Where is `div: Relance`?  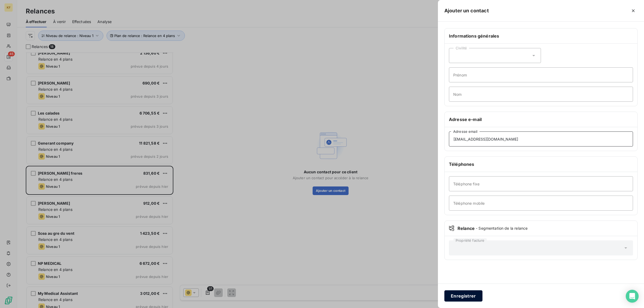 div: Relance is located at coordinates (541, 228).